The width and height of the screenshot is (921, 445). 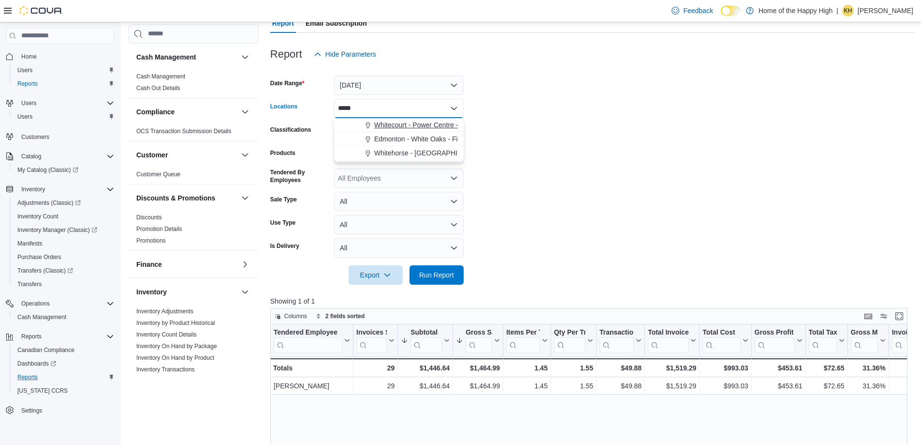 What do you see at coordinates (668, 332) in the screenshot?
I see `div: Total Invoiced` at bounding box center [668, 332].